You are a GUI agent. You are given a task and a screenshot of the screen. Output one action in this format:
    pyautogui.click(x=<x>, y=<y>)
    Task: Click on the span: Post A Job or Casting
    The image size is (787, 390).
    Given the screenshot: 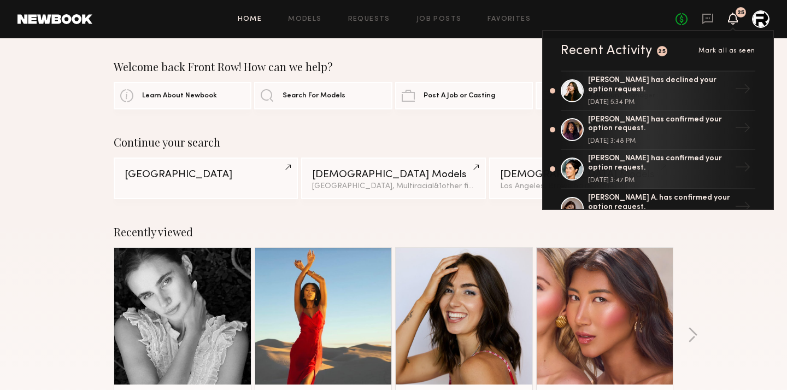 What is the action you would take?
    pyautogui.click(x=459, y=96)
    